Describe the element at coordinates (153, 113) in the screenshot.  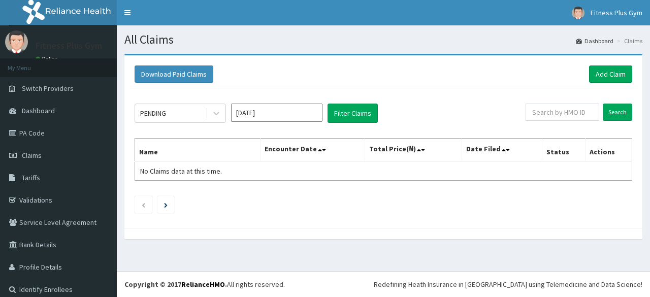
I see `div: PENDING` at that location.